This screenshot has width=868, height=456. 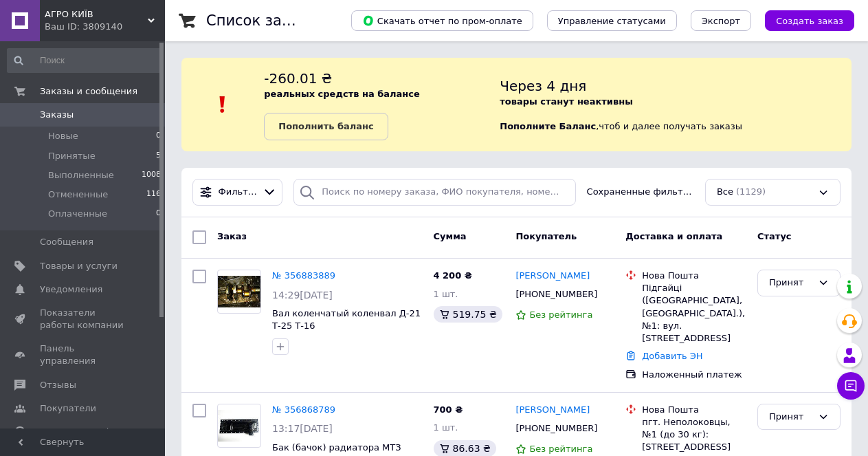 What do you see at coordinates (81, 175) in the screenshot?
I see `span: Выполненные` at bounding box center [81, 175].